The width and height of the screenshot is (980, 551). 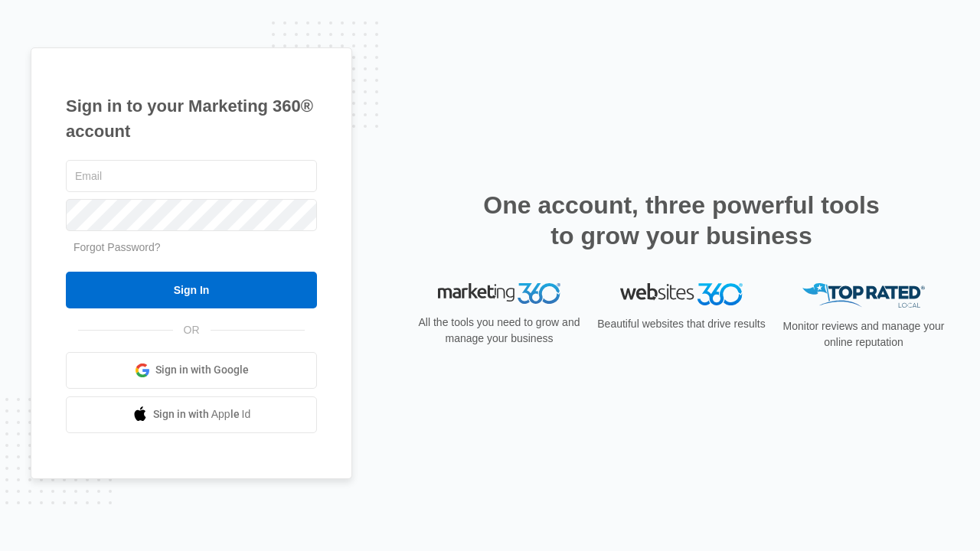 I want to click on img: Top Rated Local, so click(x=863, y=296).